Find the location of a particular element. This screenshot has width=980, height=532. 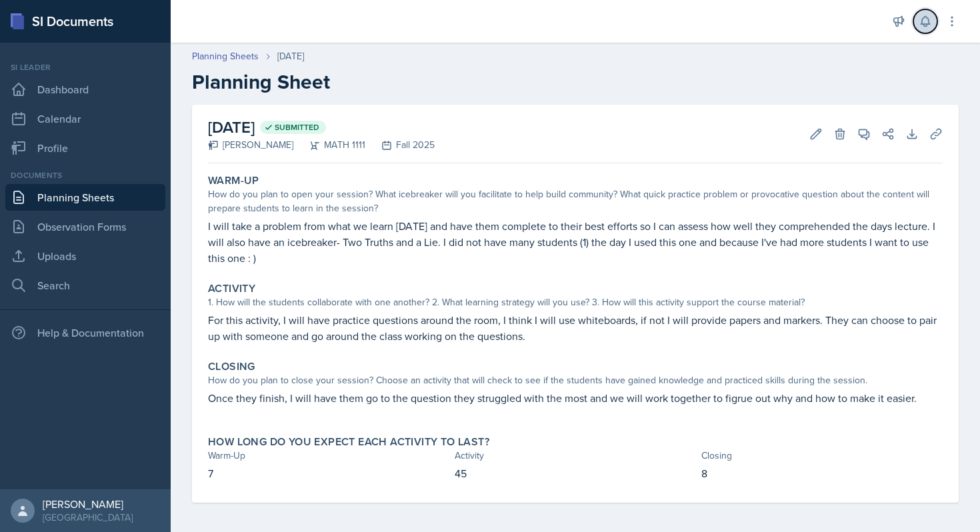

p: Once they finish, I will have them go to the question they struggled with the most and we will wo... is located at coordinates (575, 398).